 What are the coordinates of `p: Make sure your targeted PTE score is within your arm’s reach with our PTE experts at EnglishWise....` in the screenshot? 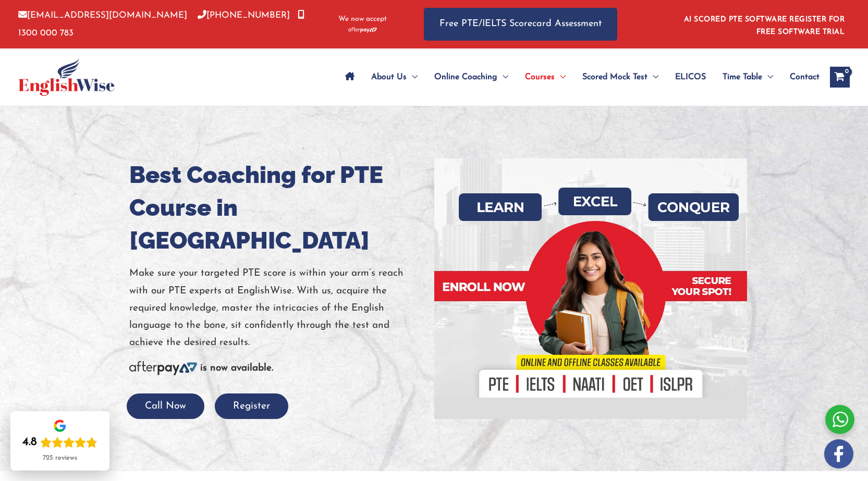 It's located at (278, 308).